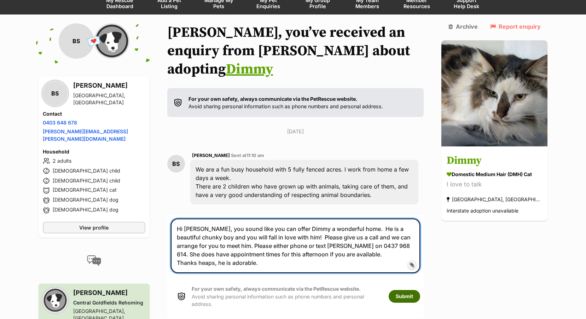  What do you see at coordinates (304, 182) in the screenshot?
I see `div: We are a fun busy household with 5 fully fenced acres. I work from home a few days a week. There ...` at bounding box center [304, 182].